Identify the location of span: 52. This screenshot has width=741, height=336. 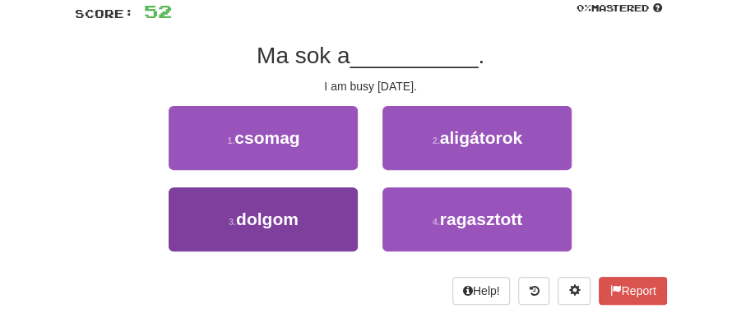
(158, 11).